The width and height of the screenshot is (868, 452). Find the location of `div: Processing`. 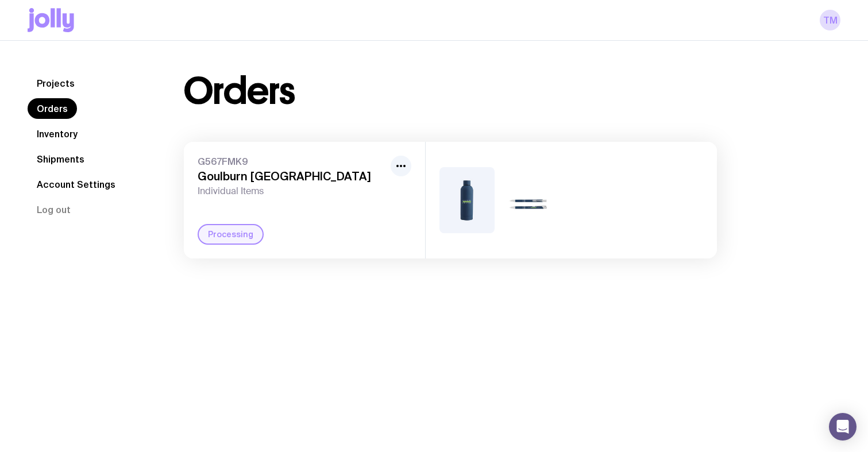

div: Processing is located at coordinates (230, 235).